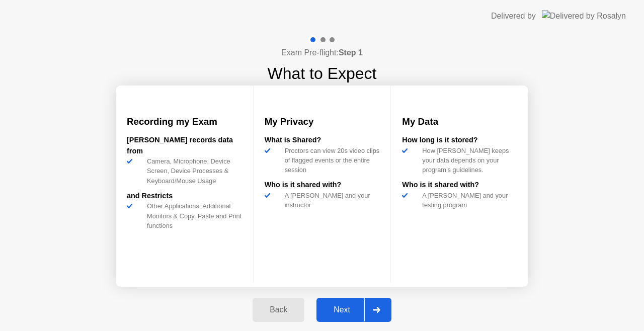  I want to click on h3: My Data, so click(460, 122).